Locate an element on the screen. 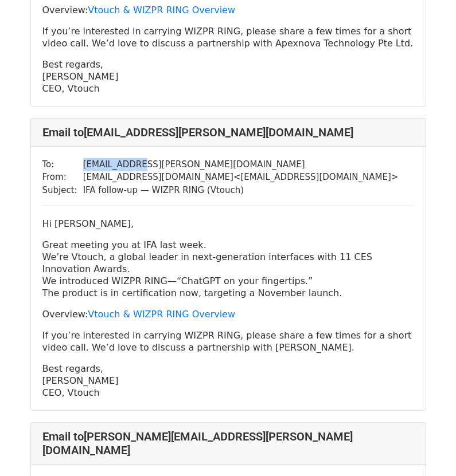 This screenshot has width=456, height=476. td: Subject: is located at coordinates (63, 190).